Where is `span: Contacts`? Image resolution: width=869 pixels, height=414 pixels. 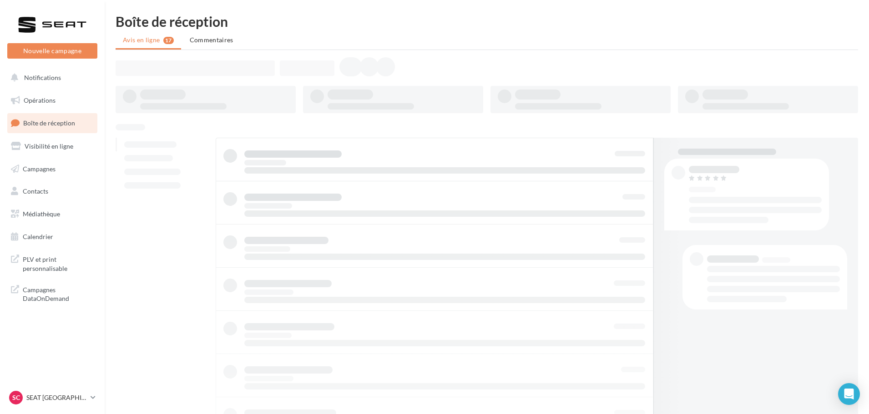 span: Contacts is located at coordinates (35, 191).